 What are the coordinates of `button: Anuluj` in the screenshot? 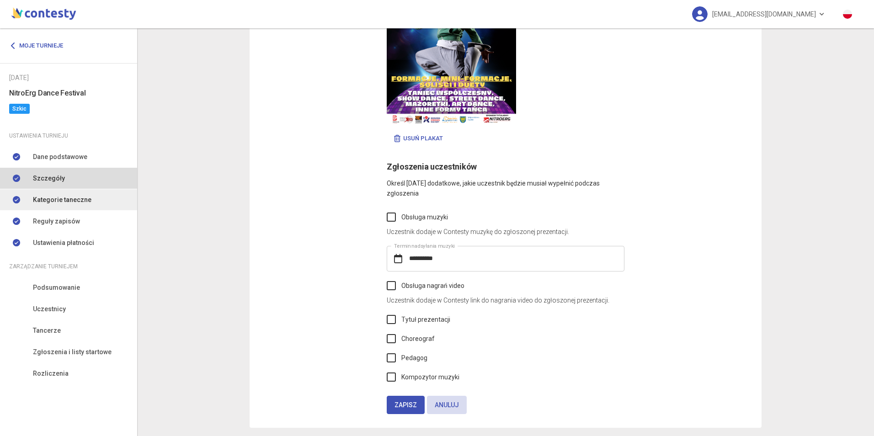 It's located at (447, 405).